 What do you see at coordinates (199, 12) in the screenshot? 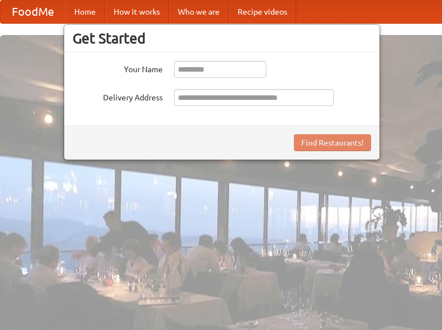
I see `a: Who we are` at bounding box center [199, 12].